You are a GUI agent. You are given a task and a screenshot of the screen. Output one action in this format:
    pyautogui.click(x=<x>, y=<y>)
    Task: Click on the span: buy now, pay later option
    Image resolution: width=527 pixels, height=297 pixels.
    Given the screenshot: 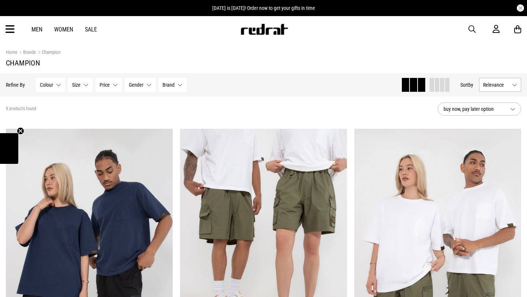 What is the action you would take?
    pyautogui.click(x=474, y=109)
    